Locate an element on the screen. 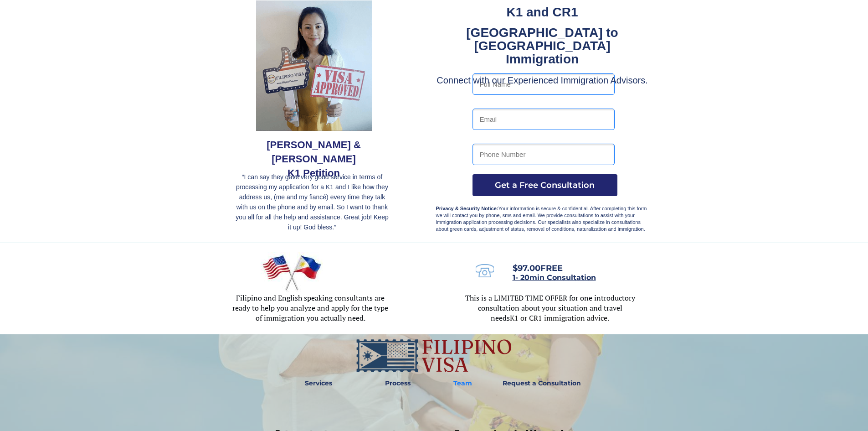 The image size is (868, 431). span: K1 or CR1 immigration advice. is located at coordinates (560, 318).